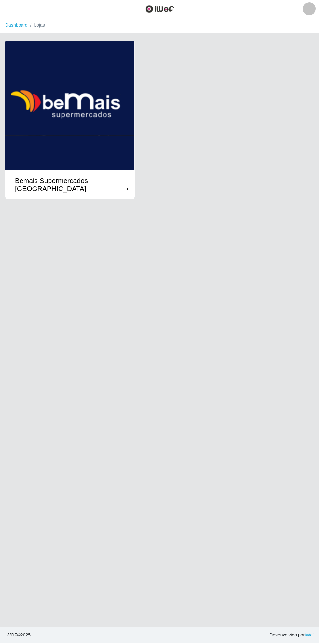 The image size is (319, 643). I want to click on a: Dashboard, so click(16, 25).